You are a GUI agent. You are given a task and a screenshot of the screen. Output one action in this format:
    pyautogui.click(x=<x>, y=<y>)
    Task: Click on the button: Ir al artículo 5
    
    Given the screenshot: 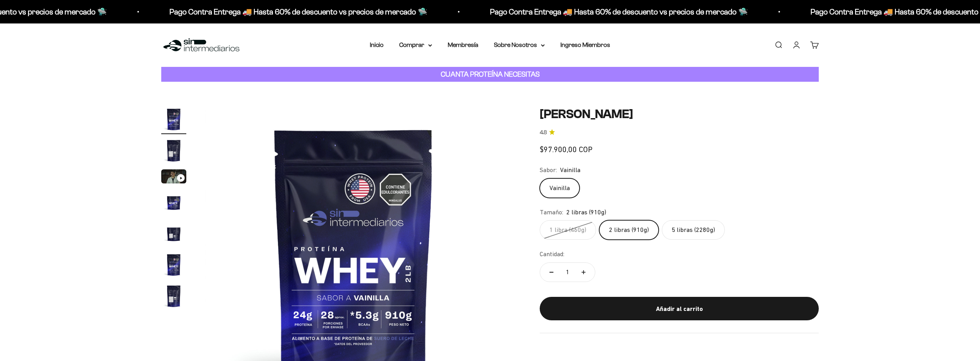 What is the action you would take?
    pyautogui.click(x=174, y=235)
    